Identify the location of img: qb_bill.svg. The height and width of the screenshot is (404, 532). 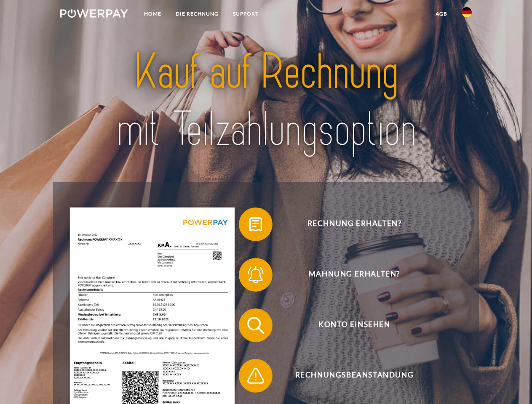
(256, 224).